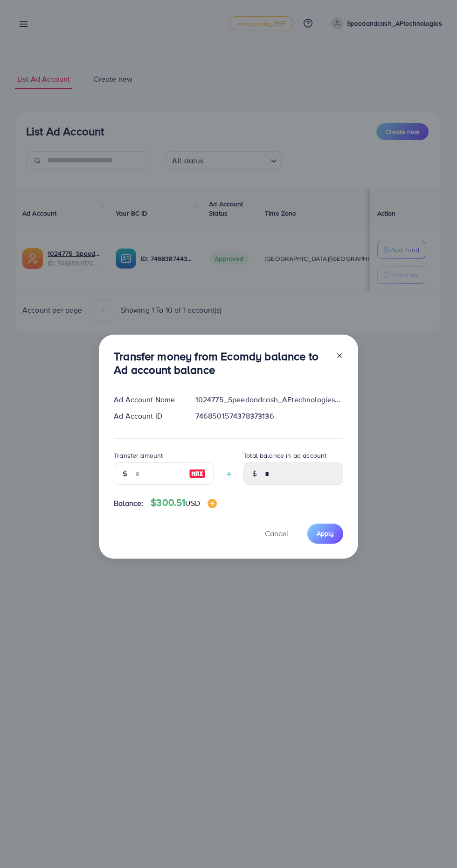 The height and width of the screenshot is (868, 457). Describe the element at coordinates (285, 455) in the screenshot. I see `label: Total balance in ad account` at that location.